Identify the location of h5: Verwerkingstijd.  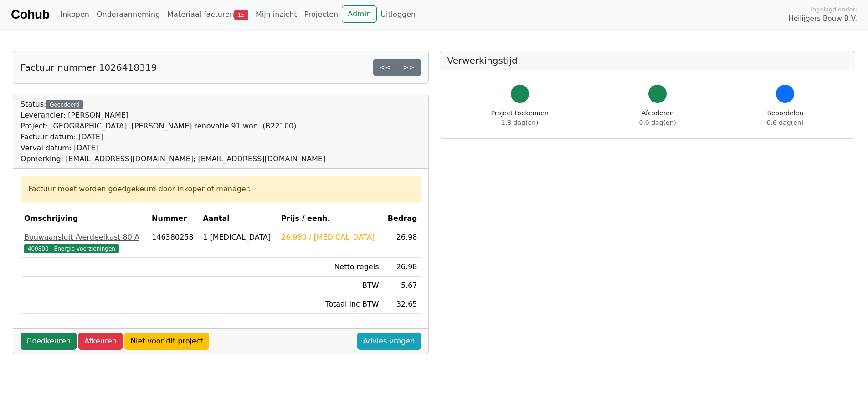
(648, 61).